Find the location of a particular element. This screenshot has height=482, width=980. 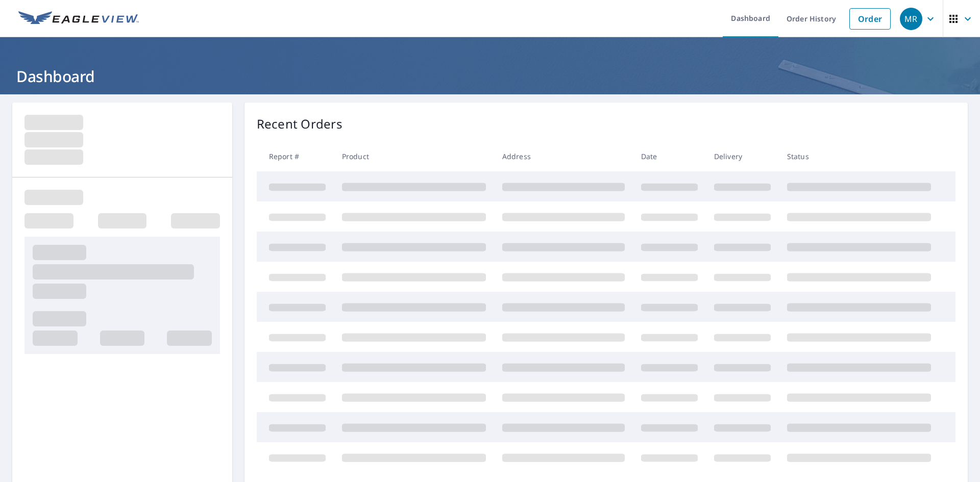

div: MR is located at coordinates (911, 19).